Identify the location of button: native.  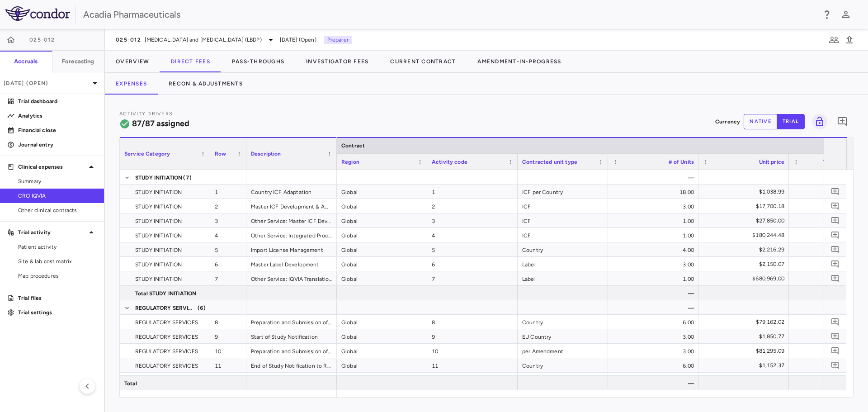
(761, 122).